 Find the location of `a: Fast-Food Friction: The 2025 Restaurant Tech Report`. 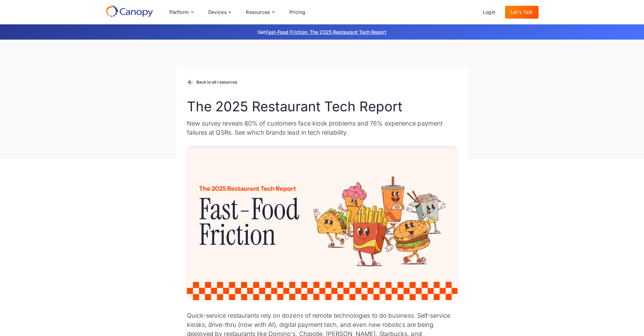

a: Fast-Food Friction: The 2025 Restaurant Tech Report is located at coordinates (326, 32).